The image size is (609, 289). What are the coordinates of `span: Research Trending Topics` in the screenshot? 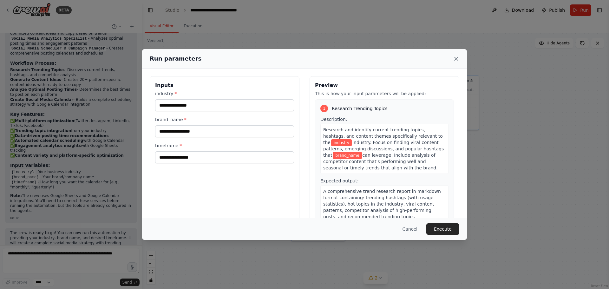 It's located at (360, 109).